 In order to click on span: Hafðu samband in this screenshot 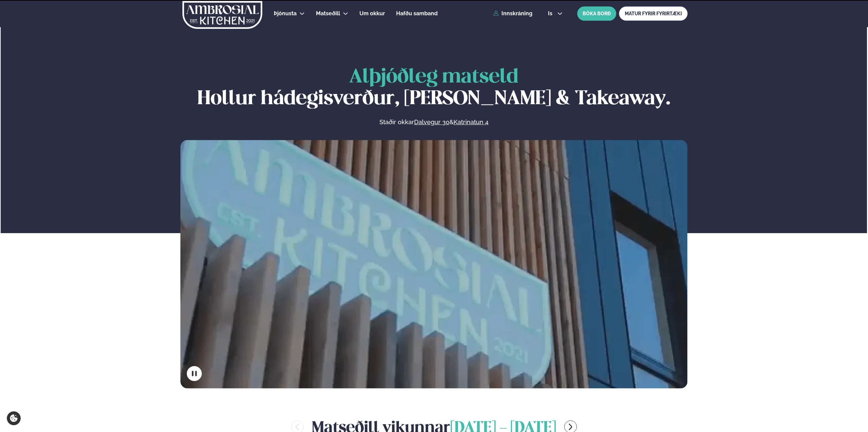, I will do `click(417, 13)`.